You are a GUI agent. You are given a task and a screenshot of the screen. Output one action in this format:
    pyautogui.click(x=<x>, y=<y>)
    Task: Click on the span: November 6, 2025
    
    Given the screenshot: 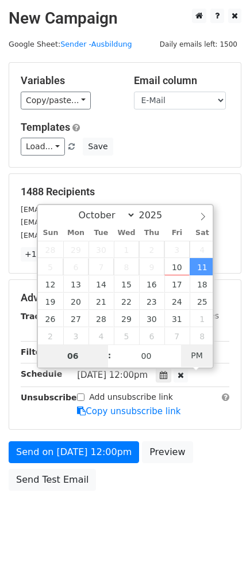 What is the action you would take?
    pyautogui.click(x=152, y=336)
    